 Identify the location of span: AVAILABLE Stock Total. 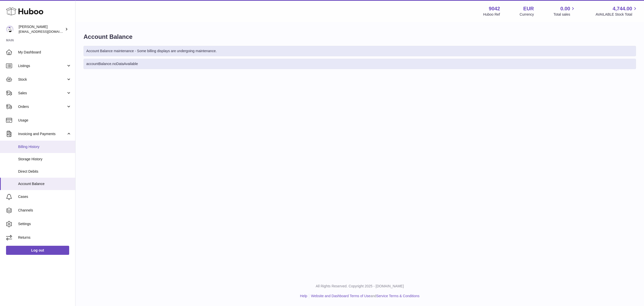
(617, 14).